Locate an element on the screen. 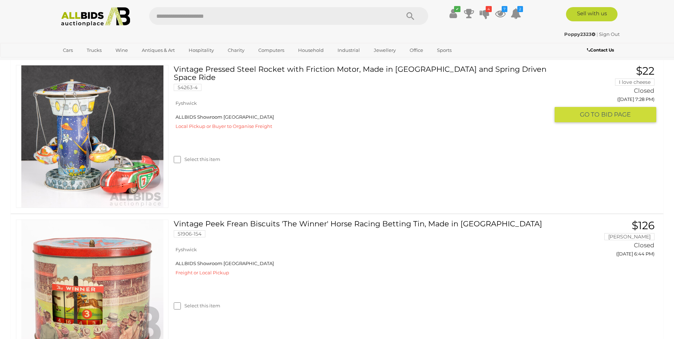 This screenshot has height=339, width=674. i: 7 is located at coordinates (505, 9).